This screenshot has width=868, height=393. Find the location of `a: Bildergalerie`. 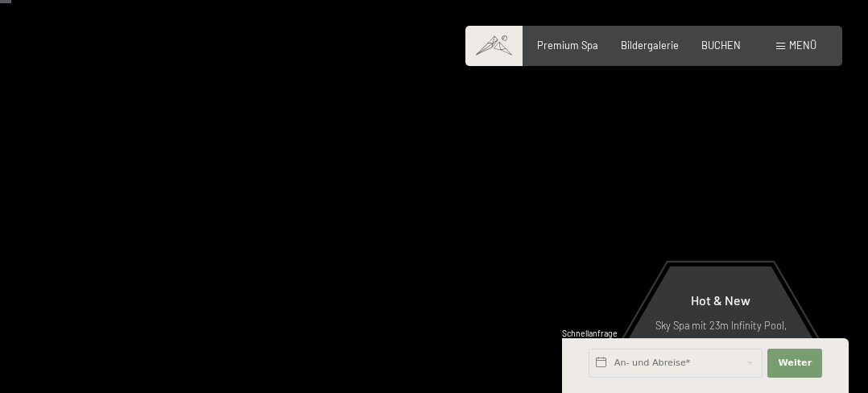

a: Bildergalerie is located at coordinates (649, 45).